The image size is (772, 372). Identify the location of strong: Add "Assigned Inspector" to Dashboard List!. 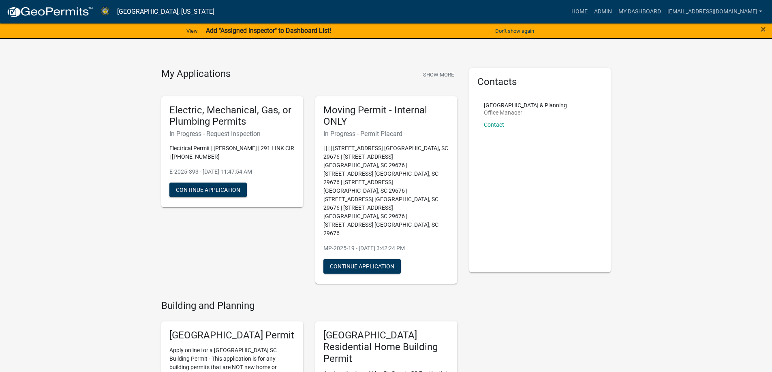
(268, 30).